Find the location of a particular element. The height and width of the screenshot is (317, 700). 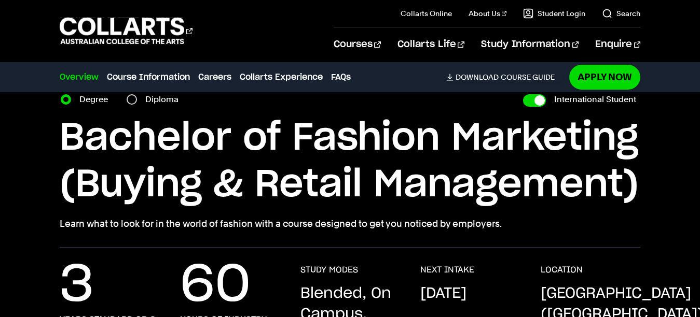

p: 60 is located at coordinates (215, 286).